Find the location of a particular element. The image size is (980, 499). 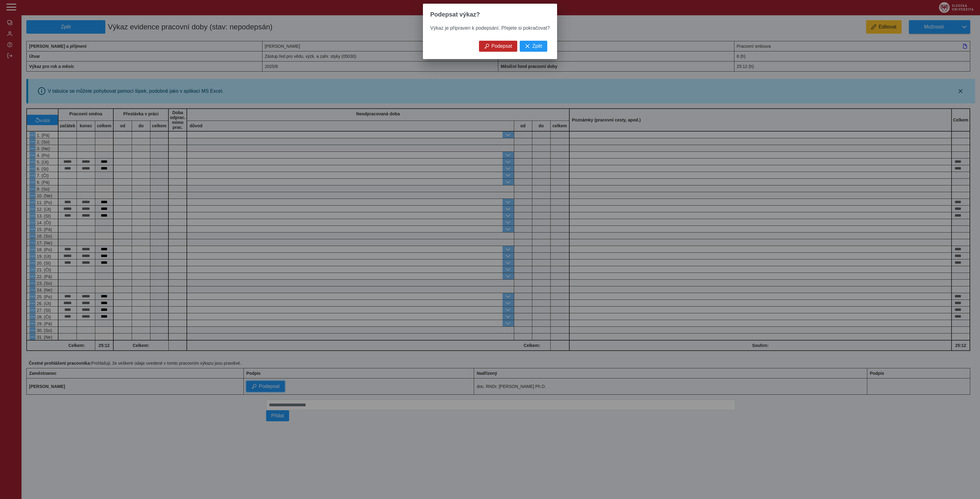

span: Zpět is located at coordinates (537, 46).